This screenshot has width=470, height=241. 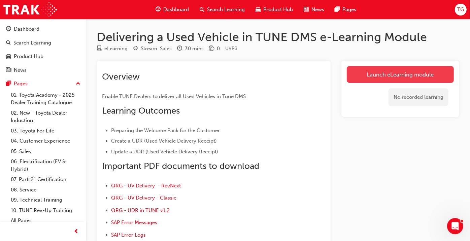 I want to click on a: 08. Service, so click(x=45, y=190).